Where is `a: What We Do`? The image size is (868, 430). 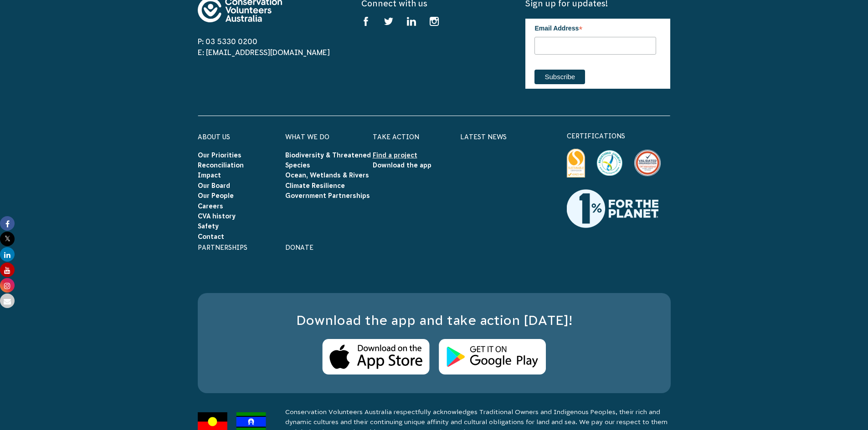 a: What We Do is located at coordinates (307, 137).